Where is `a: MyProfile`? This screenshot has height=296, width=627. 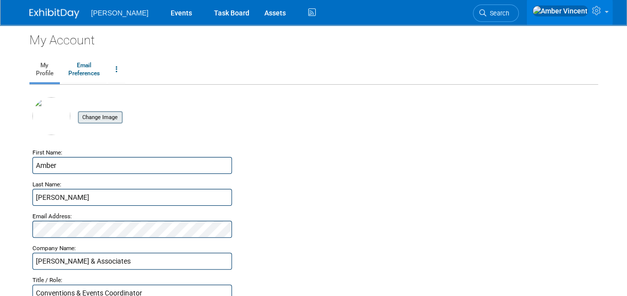 a: MyProfile is located at coordinates (44, 70).